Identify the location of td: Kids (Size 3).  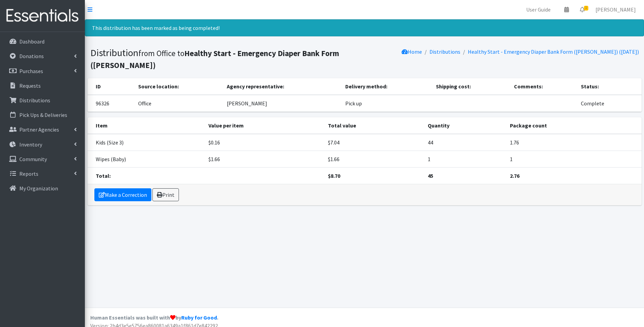
(146, 142).